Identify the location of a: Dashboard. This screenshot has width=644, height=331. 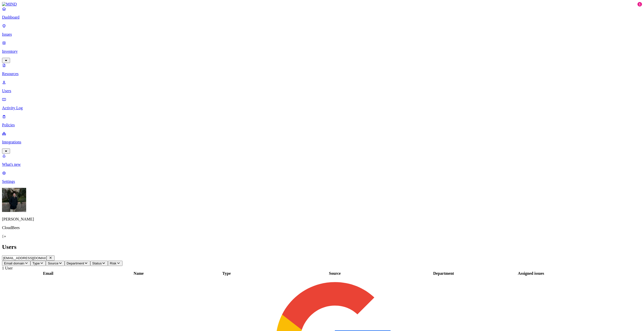
(322, 13).